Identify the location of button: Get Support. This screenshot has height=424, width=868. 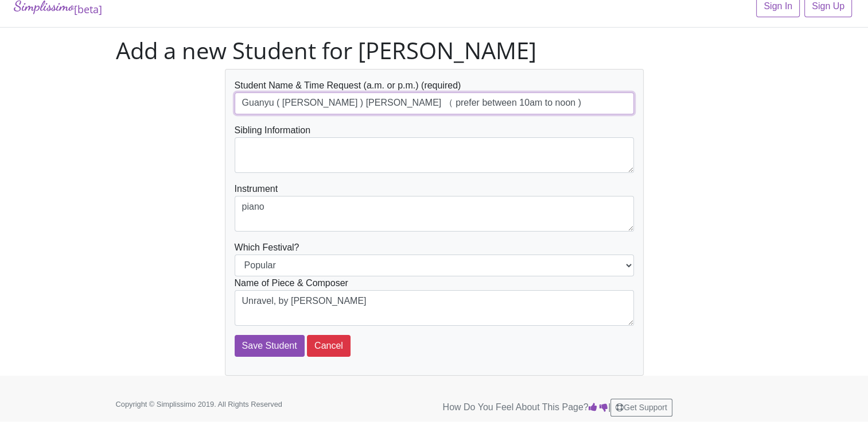
(641, 407).